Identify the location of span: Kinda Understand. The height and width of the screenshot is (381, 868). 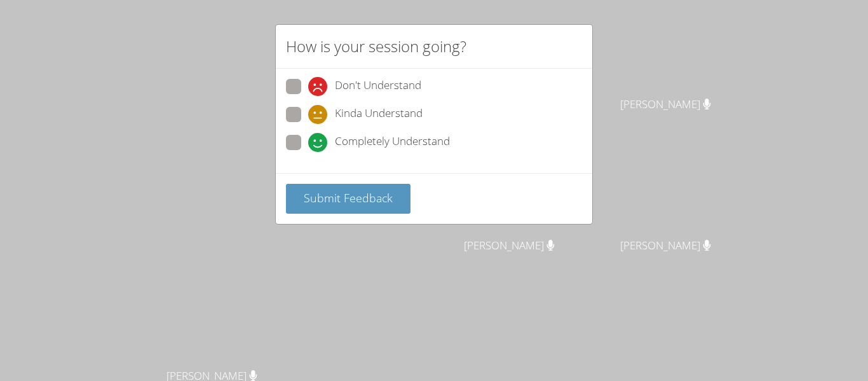
(378, 114).